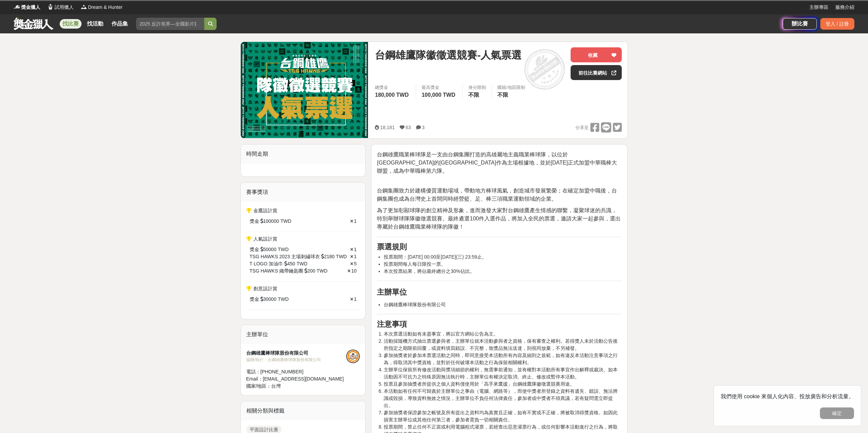 This screenshot has height=433, width=868. Describe the element at coordinates (439, 88) in the screenshot. I see `span: 最高獎金` at that location.